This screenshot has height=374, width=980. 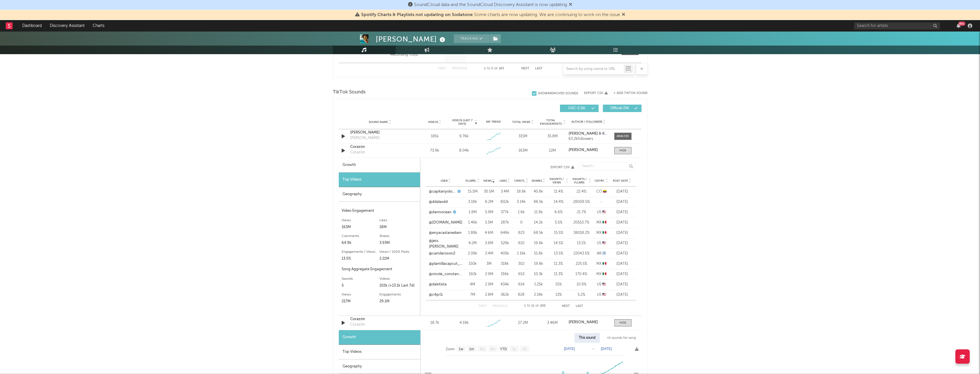 I want to click on div: 4.6M, so click(x=489, y=233).